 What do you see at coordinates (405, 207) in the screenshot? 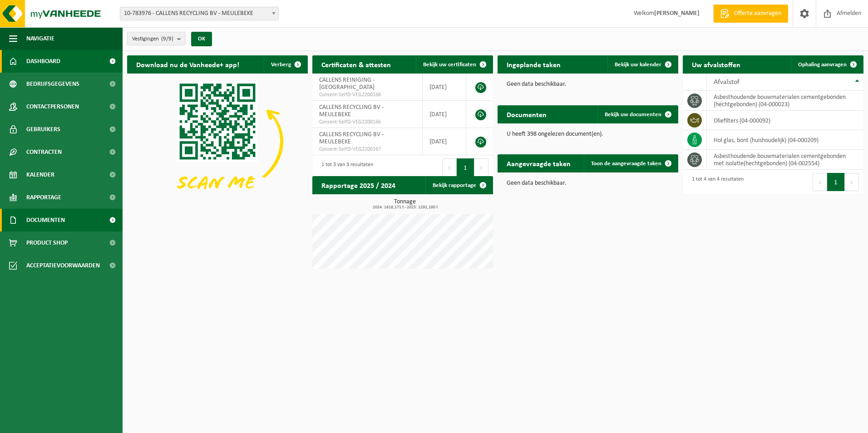
I see `span: 2024: 1618,171 t - 2025: 1292,180 t` at bounding box center [405, 207].